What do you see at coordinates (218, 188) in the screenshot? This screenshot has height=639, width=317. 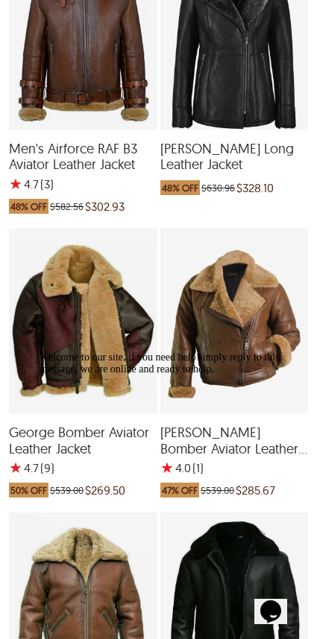 I see `span: $630.96` at bounding box center [218, 188].